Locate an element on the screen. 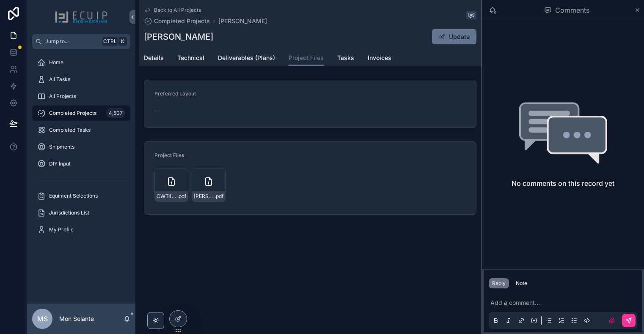 The width and height of the screenshot is (644, 334). a: My Profile is located at coordinates (81, 230).